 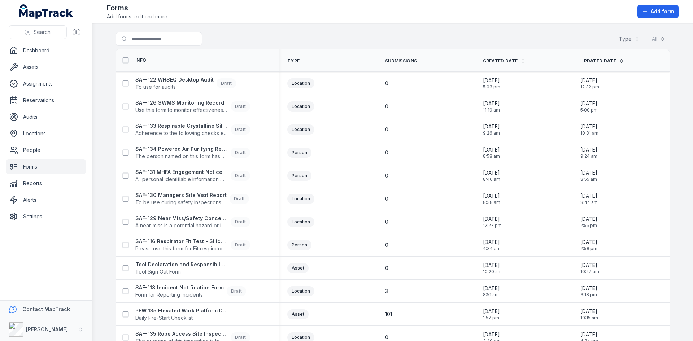 I want to click on span: 5:00 pm, so click(x=589, y=110).